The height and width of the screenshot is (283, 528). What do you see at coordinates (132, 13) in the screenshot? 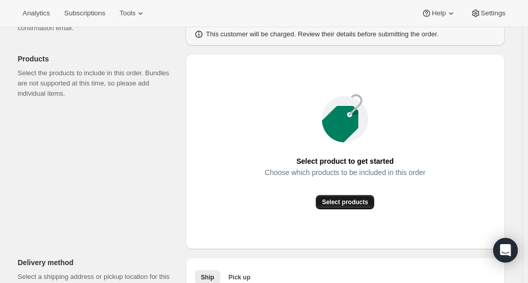
I see `button: Tools` at bounding box center [132, 13].